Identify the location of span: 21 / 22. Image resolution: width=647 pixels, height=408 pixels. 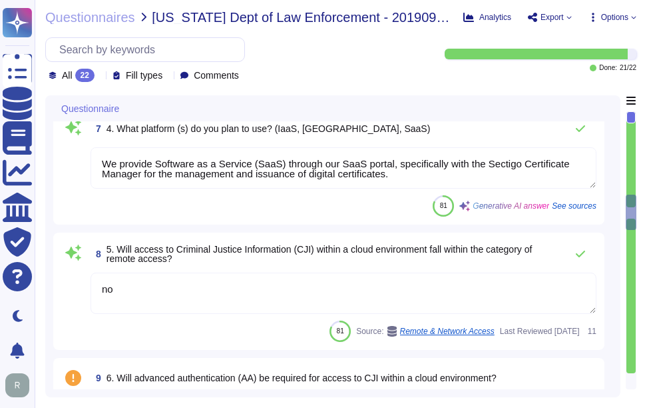
(628, 68).